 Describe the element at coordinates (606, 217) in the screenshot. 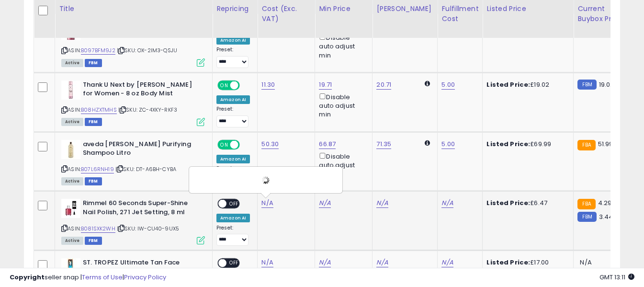

I see `span: 3.44` at that location.